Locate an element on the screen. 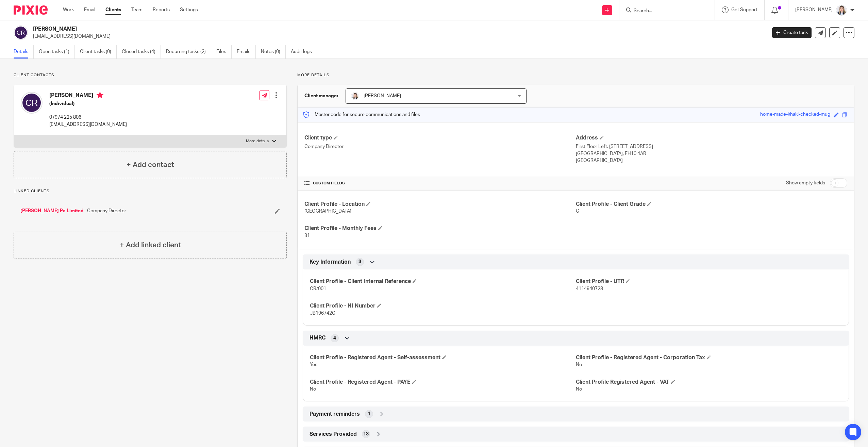  p: Company Director is located at coordinates (440, 147).